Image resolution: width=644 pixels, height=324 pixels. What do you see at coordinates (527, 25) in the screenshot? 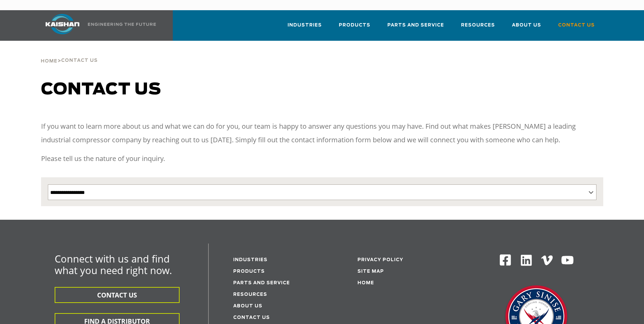
I see `span: About Us` at bounding box center [527, 25].